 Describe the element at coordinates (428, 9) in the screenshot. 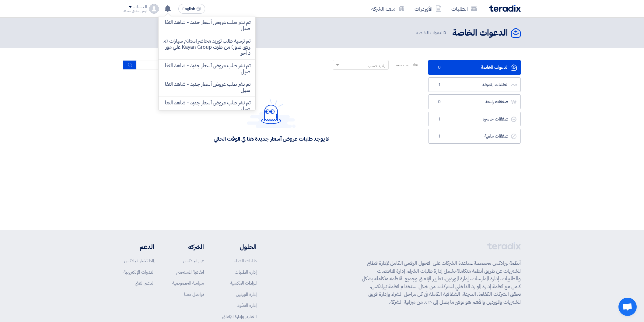

I see `a: الأوردرات` at that location.